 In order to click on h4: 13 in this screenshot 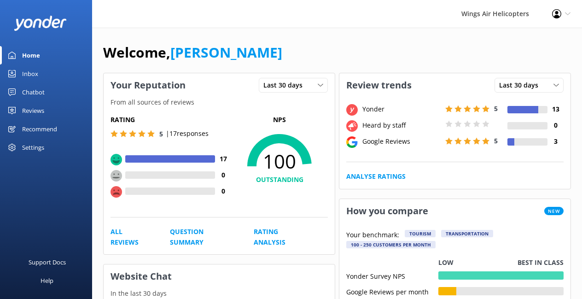, I will do `click(555, 109)`.